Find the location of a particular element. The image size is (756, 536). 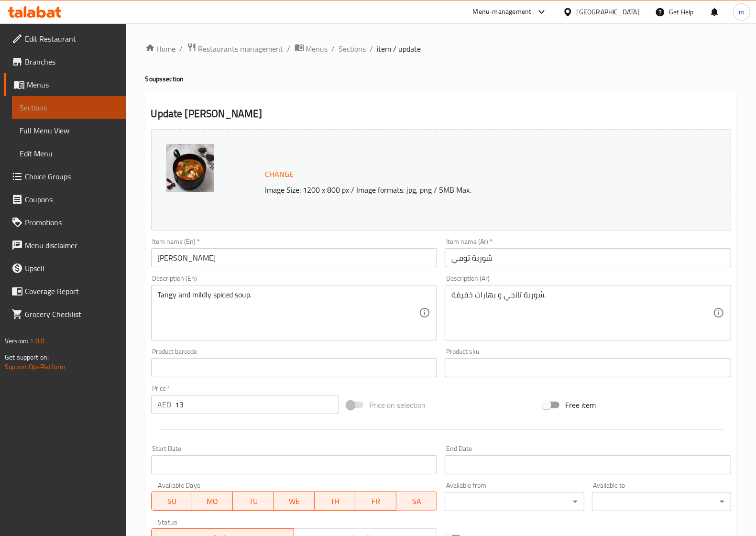

input: Please enter product barcode is located at coordinates (294, 367).